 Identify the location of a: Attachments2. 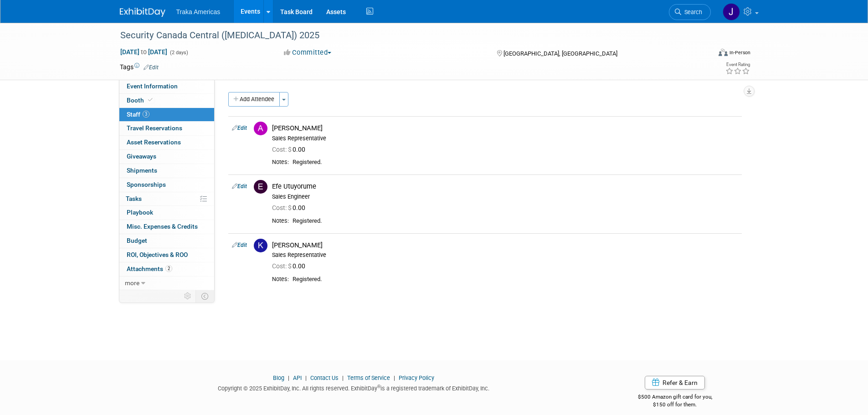
(167, 269).